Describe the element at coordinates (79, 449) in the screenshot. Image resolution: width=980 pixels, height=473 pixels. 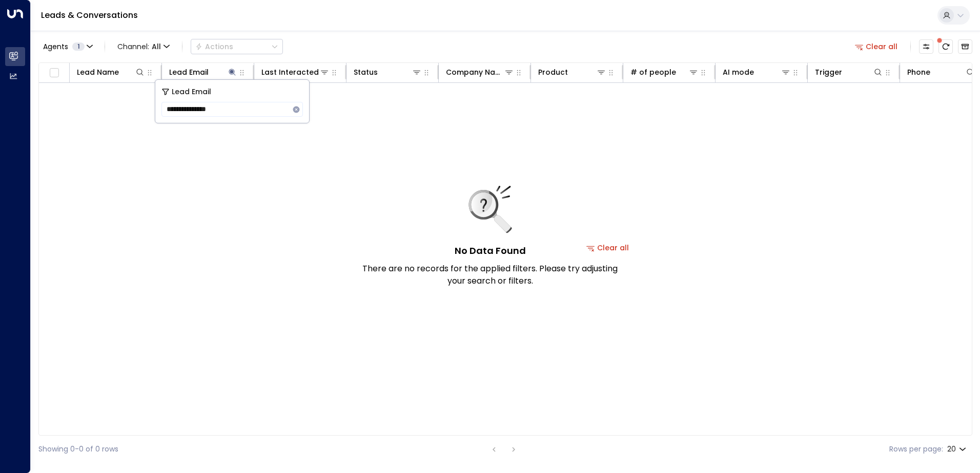
I see `div: Showing 0-0 of 0 rows` at that location.